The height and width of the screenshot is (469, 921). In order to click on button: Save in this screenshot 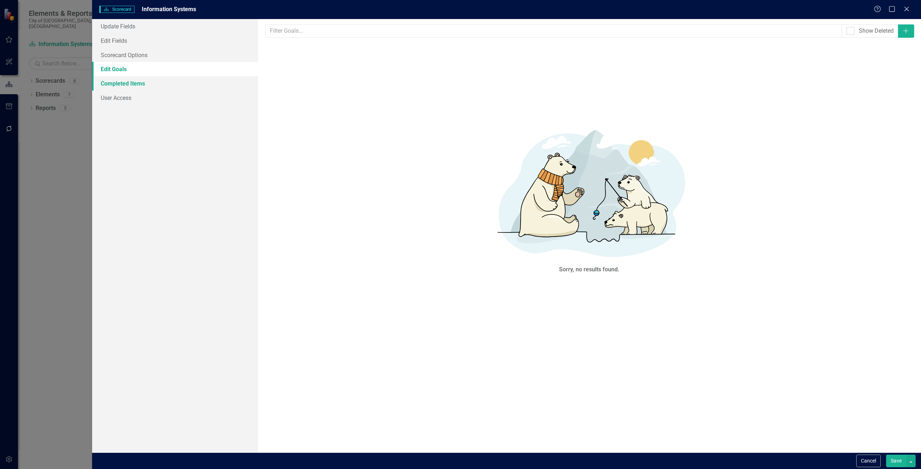, I will do `click(896, 461)`.